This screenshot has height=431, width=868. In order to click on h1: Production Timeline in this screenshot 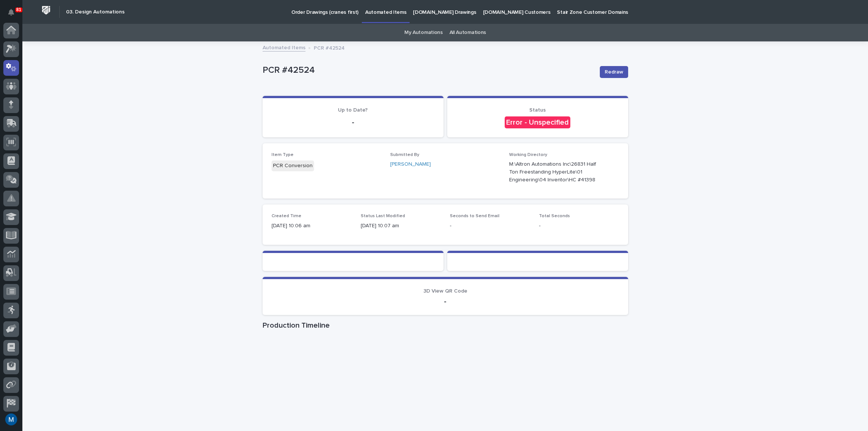, I will do `click(445, 326)`.